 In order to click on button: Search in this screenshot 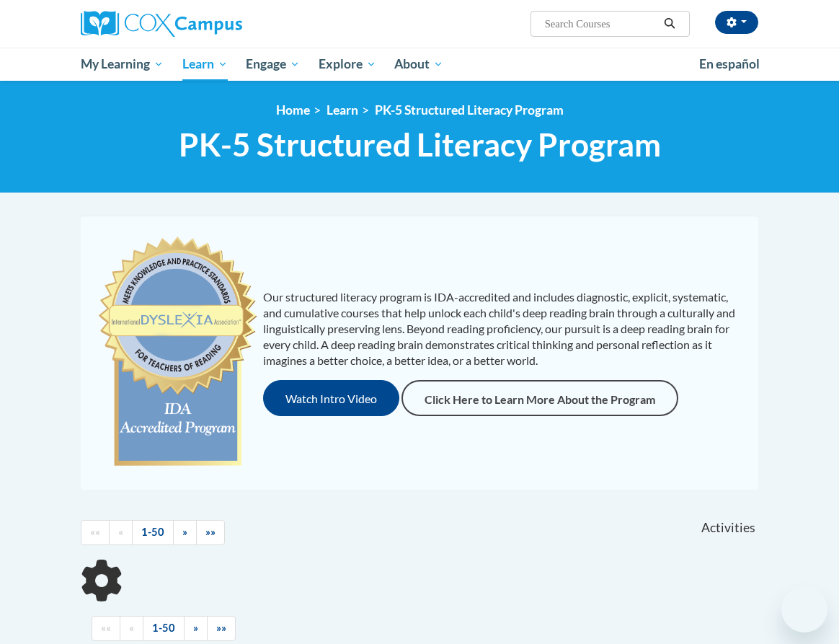, I will do `click(669, 24)`.